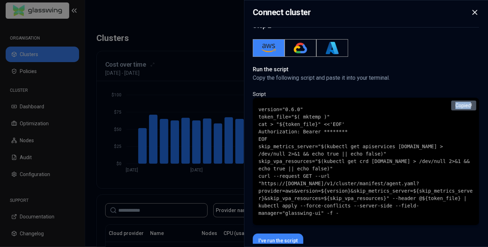  What do you see at coordinates (300, 48) in the screenshot?
I see `img: GKE` at bounding box center [300, 48].